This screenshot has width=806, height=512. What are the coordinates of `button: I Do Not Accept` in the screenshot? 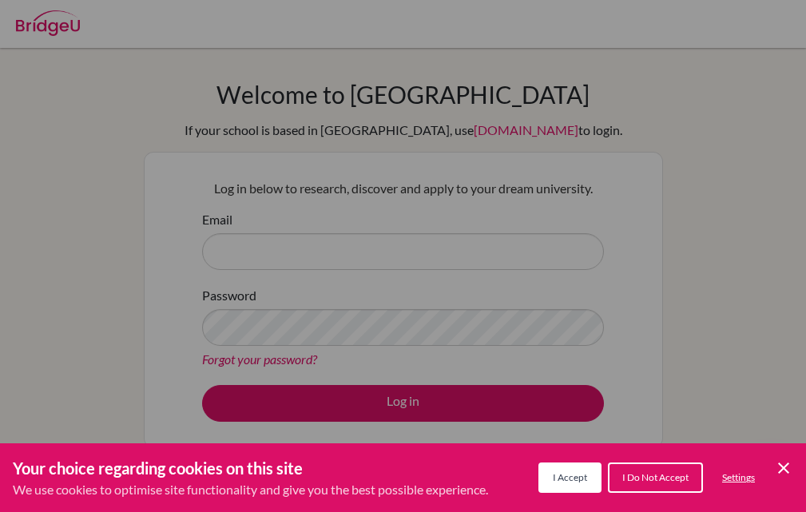 It's located at (655, 478).